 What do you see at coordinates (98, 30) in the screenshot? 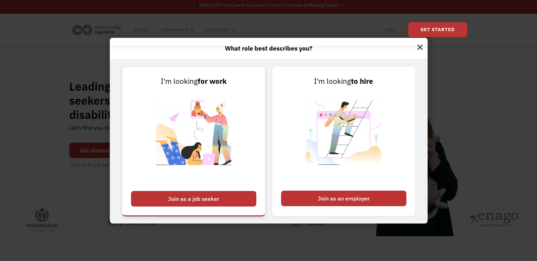
I see `a: home` at bounding box center [98, 30].